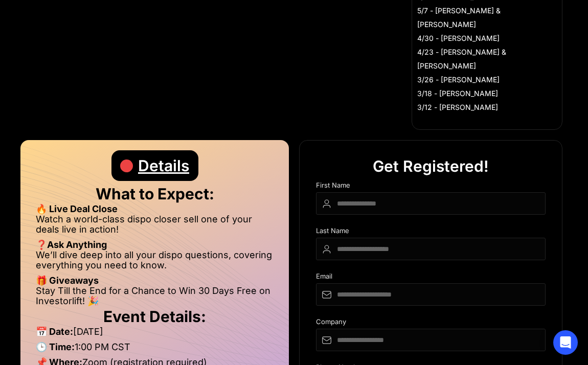 This screenshot has width=588, height=365. What do you see at coordinates (430, 277) in the screenshot?
I see `div: Email` at bounding box center [430, 277].